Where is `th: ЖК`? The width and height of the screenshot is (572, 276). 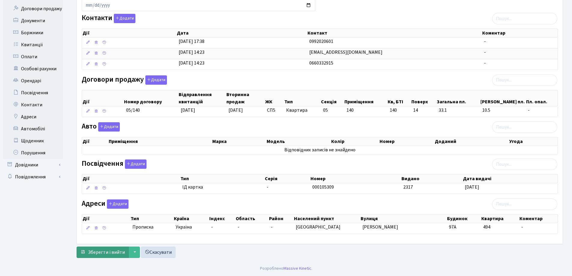
th: ЖК is located at coordinates (274, 98).